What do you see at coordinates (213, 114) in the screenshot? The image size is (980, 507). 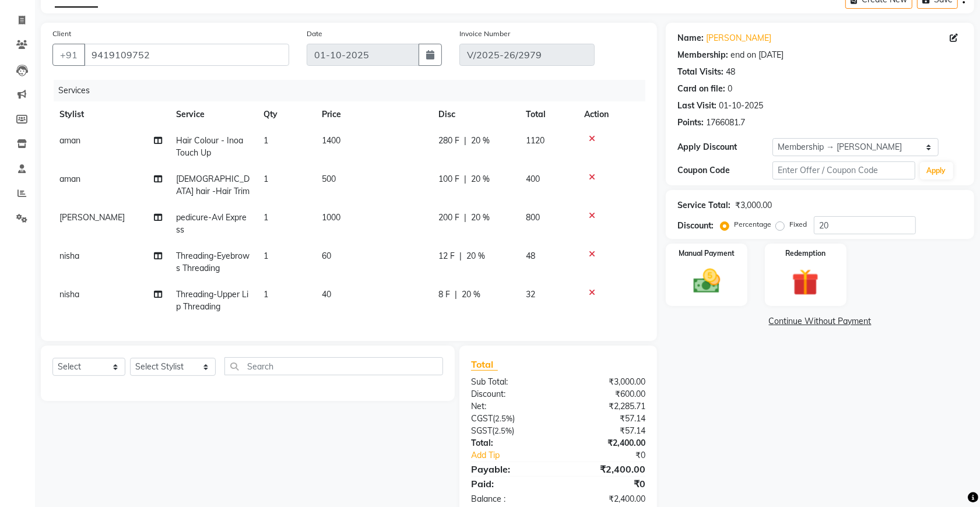 I see `th: Service` at bounding box center [213, 114].